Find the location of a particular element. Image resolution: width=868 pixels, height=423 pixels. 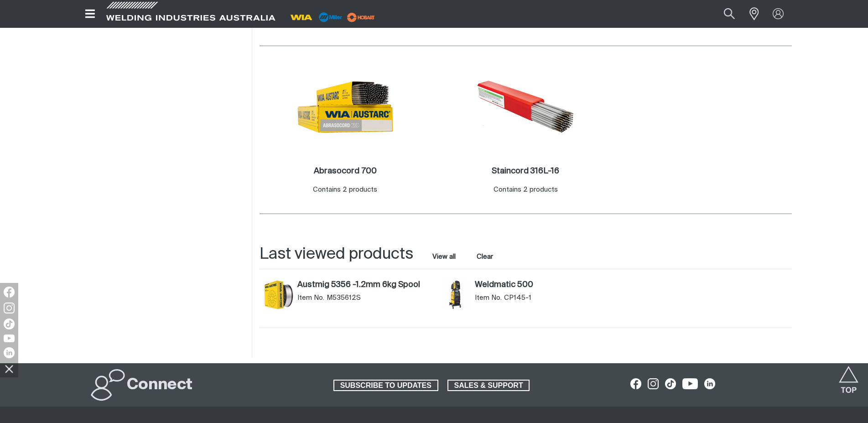

button: Search products is located at coordinates (730, 13).